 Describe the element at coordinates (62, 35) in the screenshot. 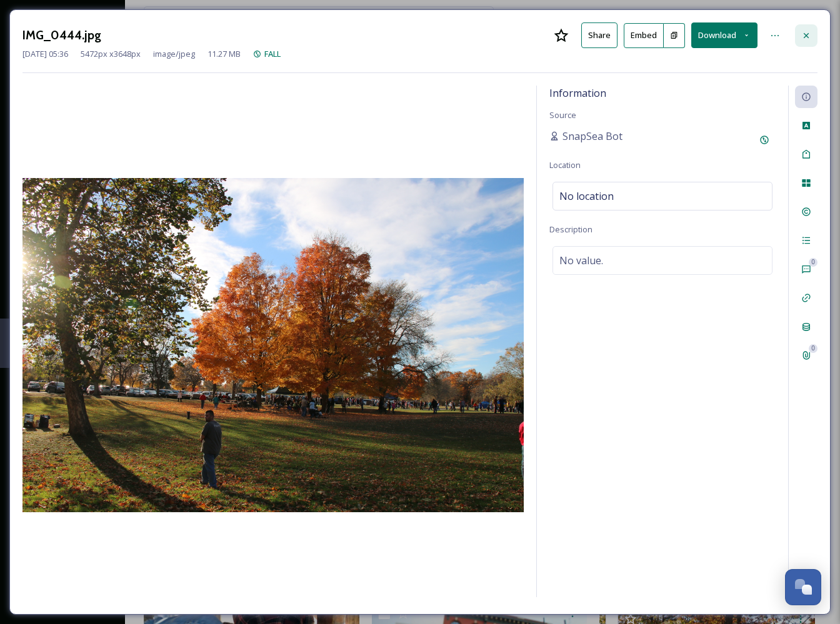

I see `h3: IMG_0444.jpg` at that location.